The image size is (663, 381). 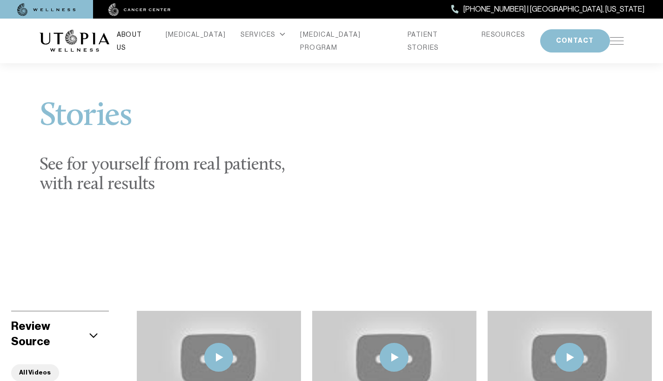 I want to click on img: icon-hamburger, so click(x=617, y=41).